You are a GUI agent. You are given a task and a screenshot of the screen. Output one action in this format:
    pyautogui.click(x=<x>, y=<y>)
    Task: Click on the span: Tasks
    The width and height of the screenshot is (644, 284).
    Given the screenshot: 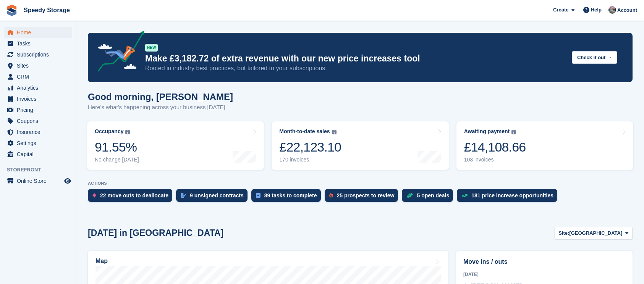 What is the action you would take?
    pyautogui.click(x=40, y=44)
    